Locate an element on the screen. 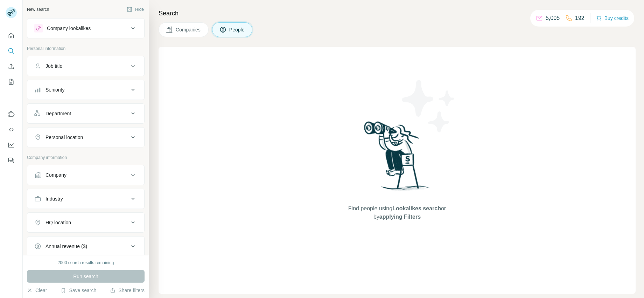 The image size is (644, 298). div: Seniority is located at coordinates (55, 90).